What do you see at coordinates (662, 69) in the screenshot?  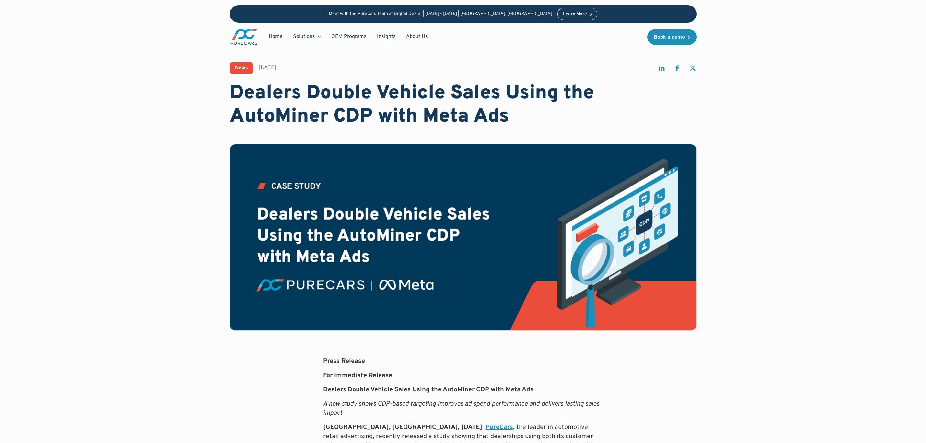 I see `a: share on linkedin` at bounding box center [662, 69].